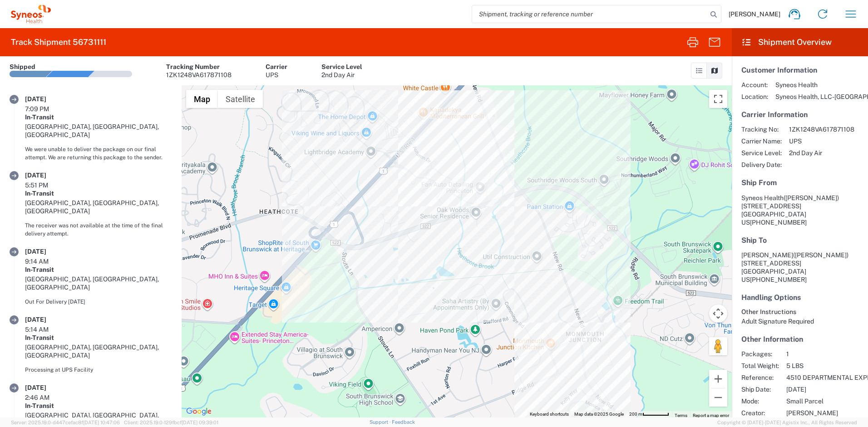 The height and width of the screenshot is (427, 868). I want to click on button: Zoom in, so click(719, 379).